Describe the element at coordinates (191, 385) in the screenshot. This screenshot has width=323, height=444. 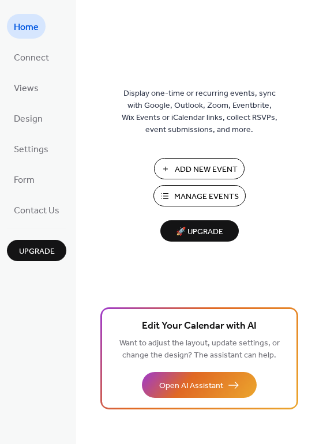
I see `span: Open AI Assistant` at that location.